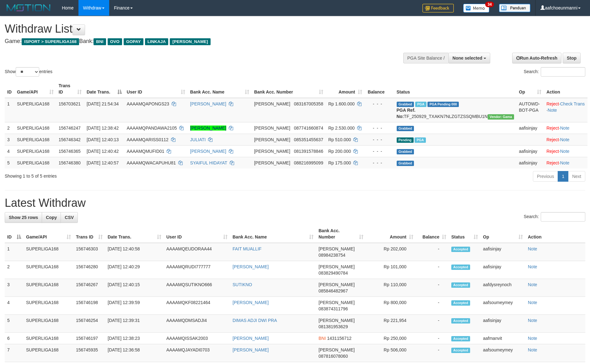  Describe the element at coordinates (502, 353) in the screenshot. I see `td: aafsoumeymey` at that location.